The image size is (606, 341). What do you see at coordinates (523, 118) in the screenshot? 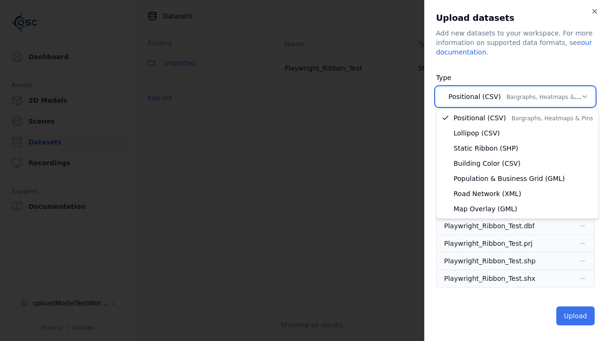
I see `span: Positional (CSV)` at bounding box center [523, 118].